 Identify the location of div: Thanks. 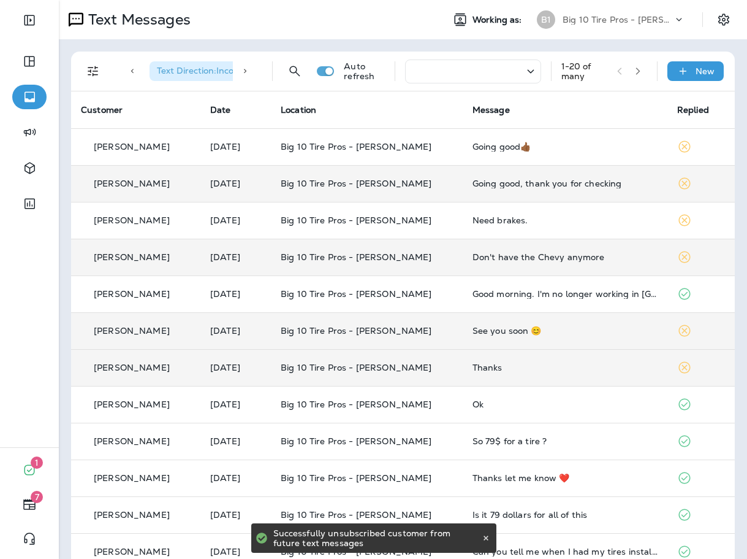
(565, 367).